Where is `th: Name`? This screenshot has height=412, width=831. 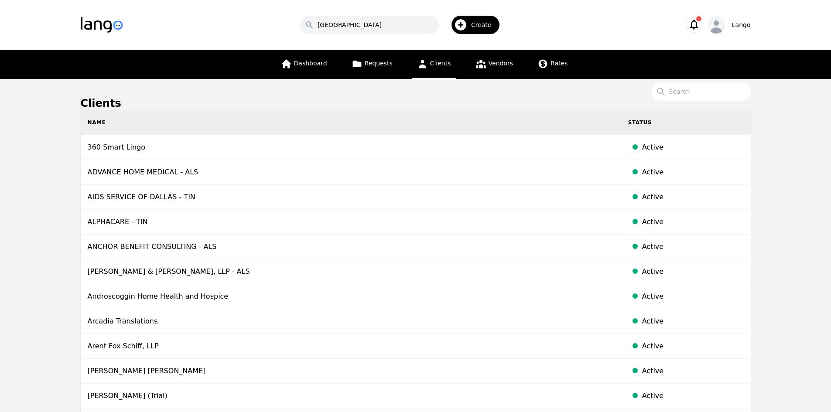
th: Name is located at coordinates (351, 123).